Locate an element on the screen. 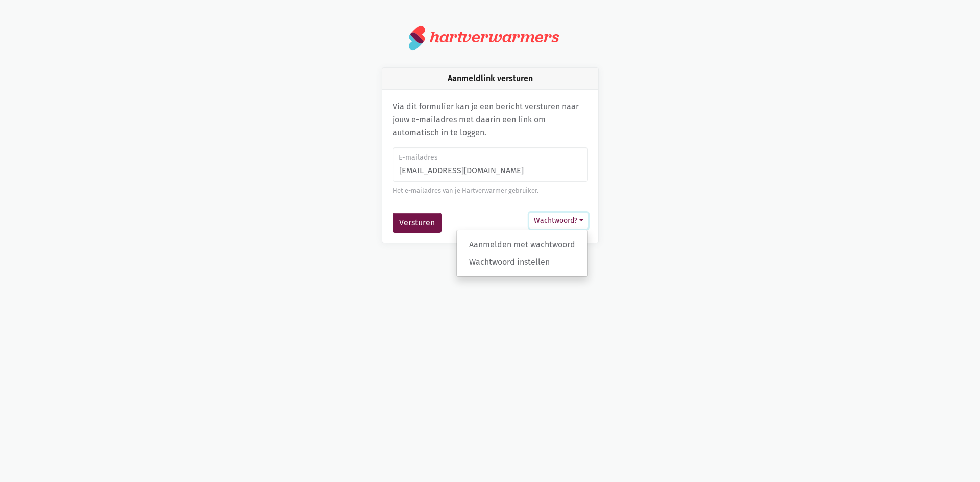 This screenshot has width=980, height=482. div: Het e-mailadres van je Hartverwarmer gebruiker. is located at coordinates (490, 190).